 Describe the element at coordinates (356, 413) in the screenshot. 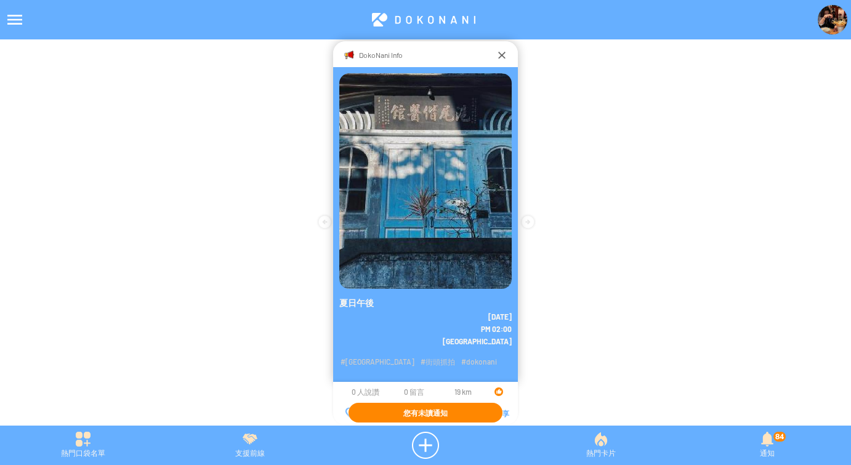

I see `div: 讚` at that location.